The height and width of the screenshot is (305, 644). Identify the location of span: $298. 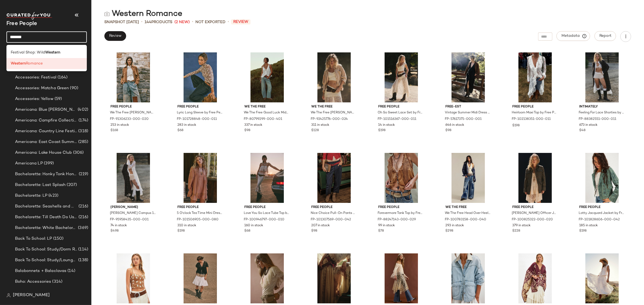
(449, 231).